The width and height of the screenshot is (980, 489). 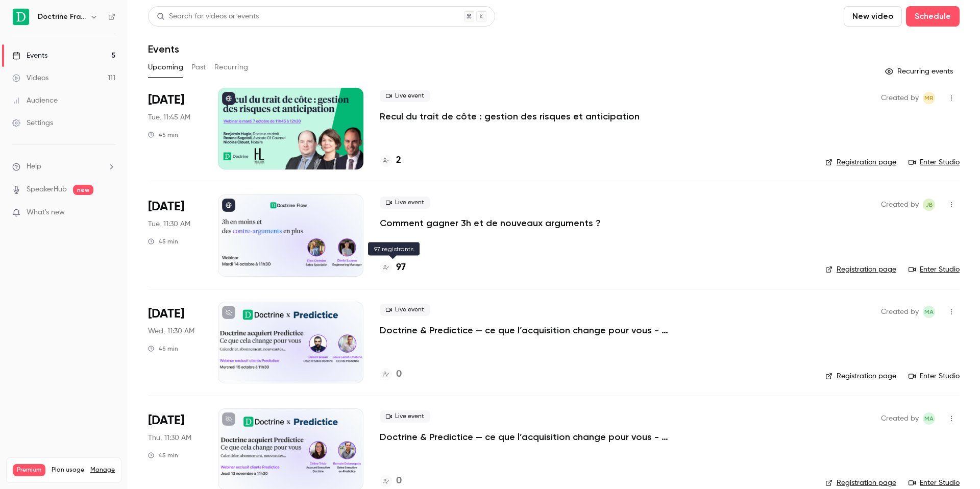 I want to click on span: Justine Burel, so click(x=929, y=204).